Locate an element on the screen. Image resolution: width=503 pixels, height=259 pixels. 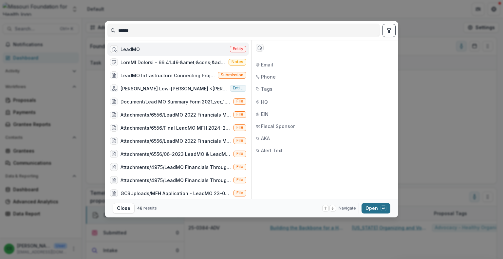
span: Email is located at coordinates (267, 65).